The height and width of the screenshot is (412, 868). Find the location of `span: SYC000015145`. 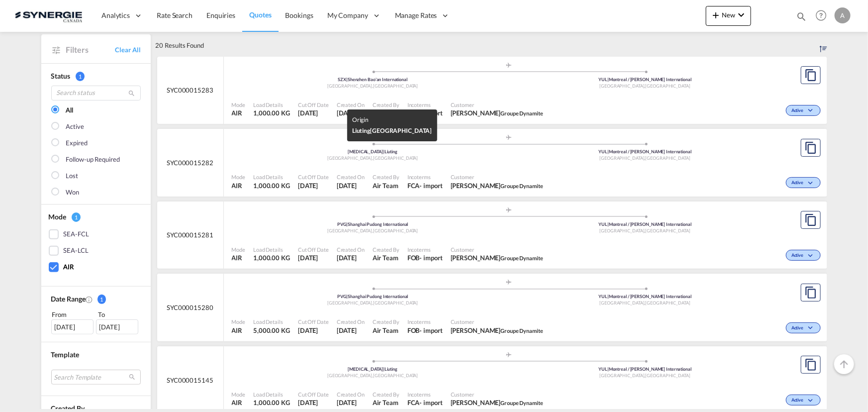

span: SYC000015145 is located at coordinates (190, 380).